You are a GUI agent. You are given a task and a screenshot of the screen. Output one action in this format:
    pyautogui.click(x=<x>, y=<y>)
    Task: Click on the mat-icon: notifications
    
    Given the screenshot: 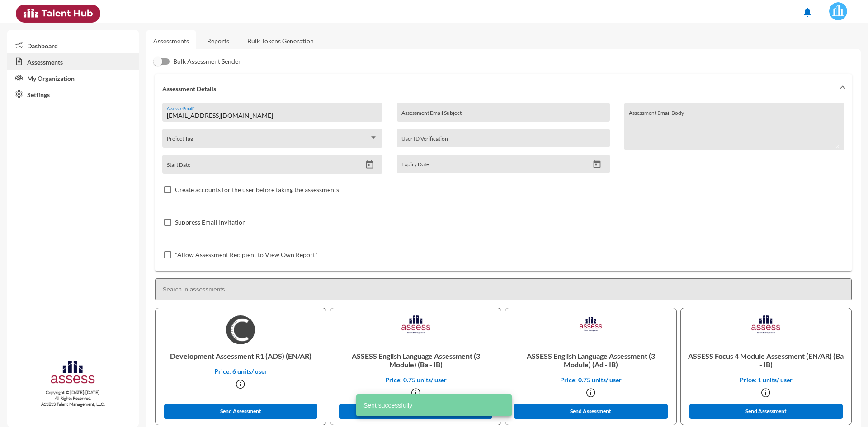 What is the action you would take?
    pyautogui.click(x=807, y=12)
    